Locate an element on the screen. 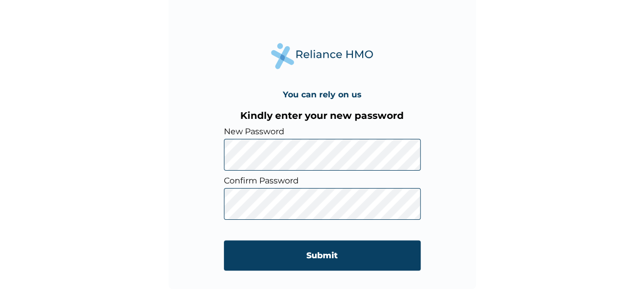 The image size is (644, 289). img: Reliance Health's Logo is located at coordinates (322, 56).